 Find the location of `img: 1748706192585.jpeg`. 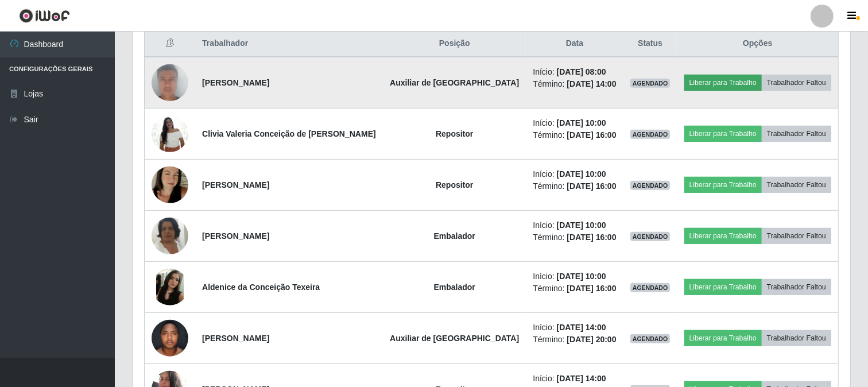

img: 1748706192585.jpeg is located at coordinates (170, 82).